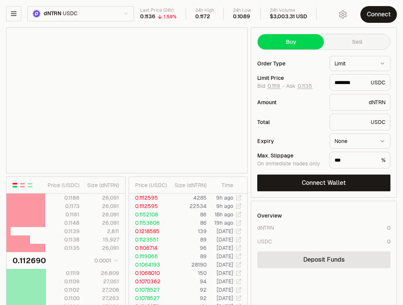 This screenshot has width=403, height=305. I want to click on div: 0.1102, so click(63, 290).